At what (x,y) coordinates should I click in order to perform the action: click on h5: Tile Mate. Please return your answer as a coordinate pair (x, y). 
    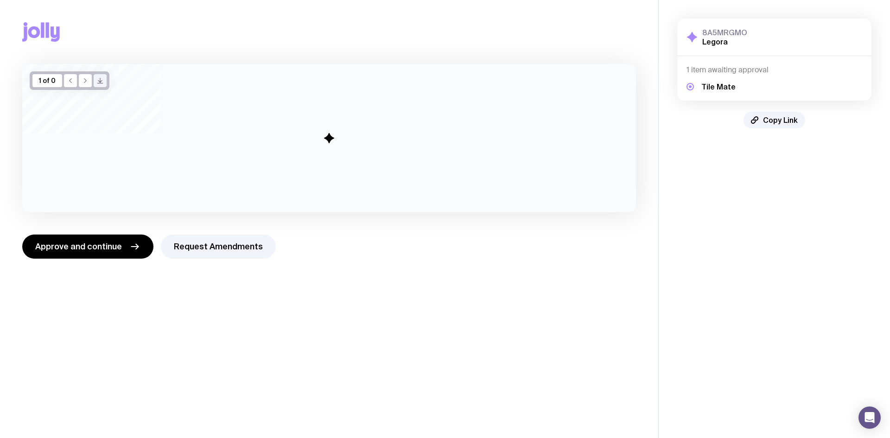
    Looking at the image, I should click on (719, 87).